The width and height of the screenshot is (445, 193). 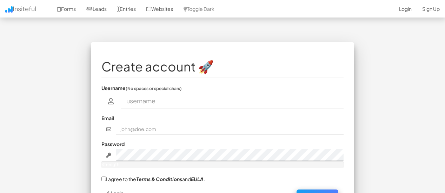 I want to click on input: username, so click(x=232, y=101).